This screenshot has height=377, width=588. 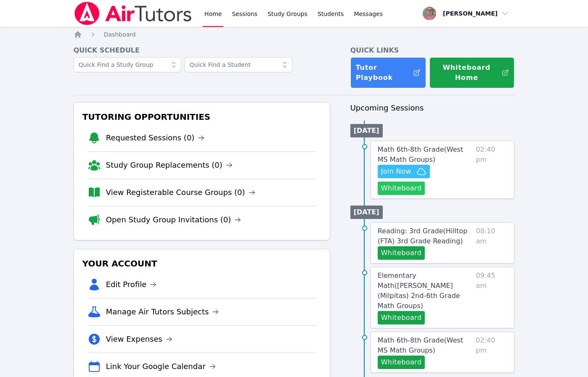 I want to click on a: Tutor Playbook, so click(x=388, y=73).